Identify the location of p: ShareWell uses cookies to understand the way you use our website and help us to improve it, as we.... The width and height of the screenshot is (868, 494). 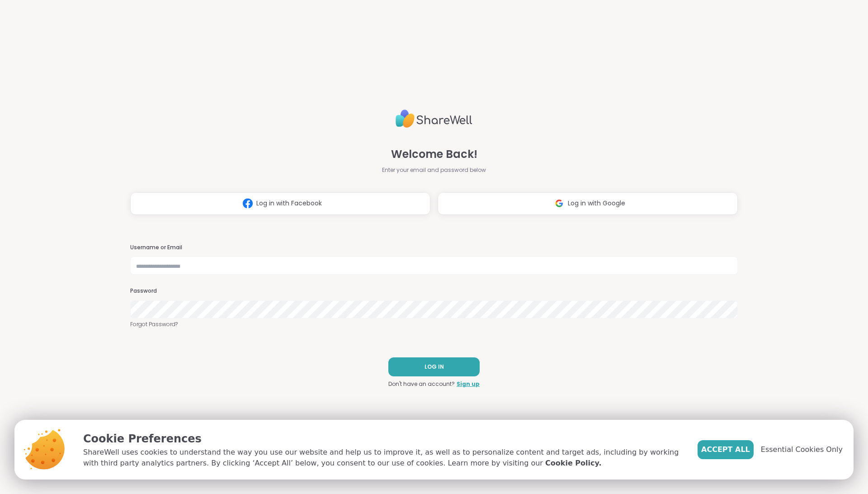
(383, 458).